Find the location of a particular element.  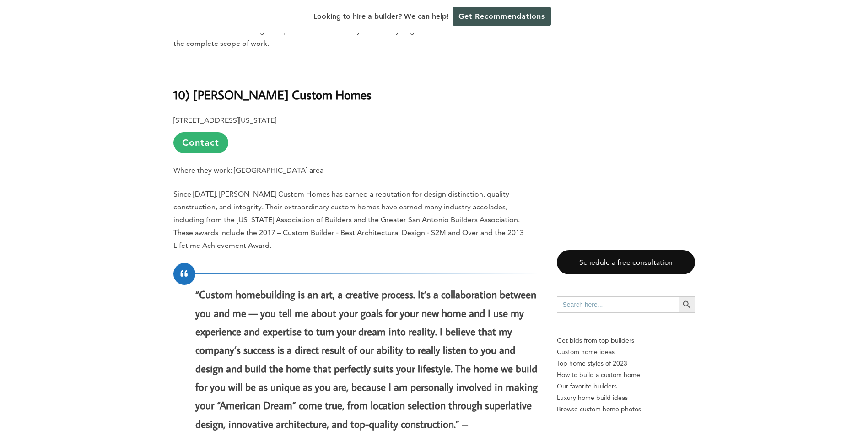

a: Luxury home build ideas is located at coordinates (626, 398).